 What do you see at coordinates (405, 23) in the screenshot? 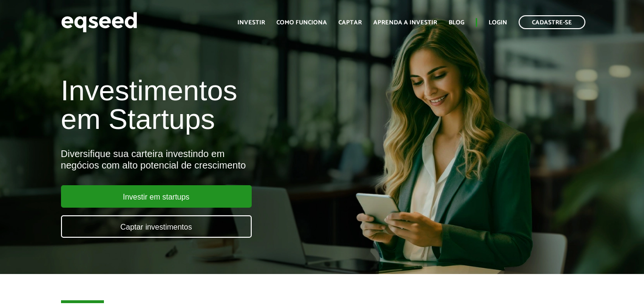
I see `a: Aprenda a investir` at bounding box center [405, 23].